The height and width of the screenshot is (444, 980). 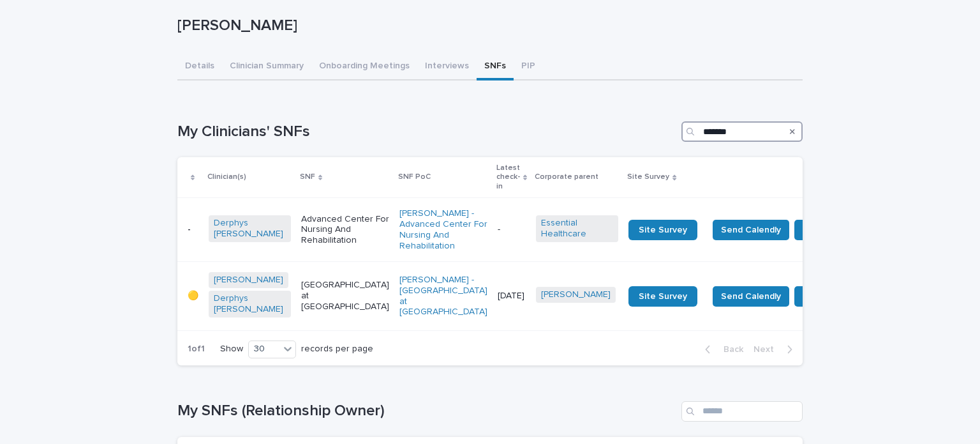 I want to click on button: Onboarding Meetings, so click(x=365, y=67).